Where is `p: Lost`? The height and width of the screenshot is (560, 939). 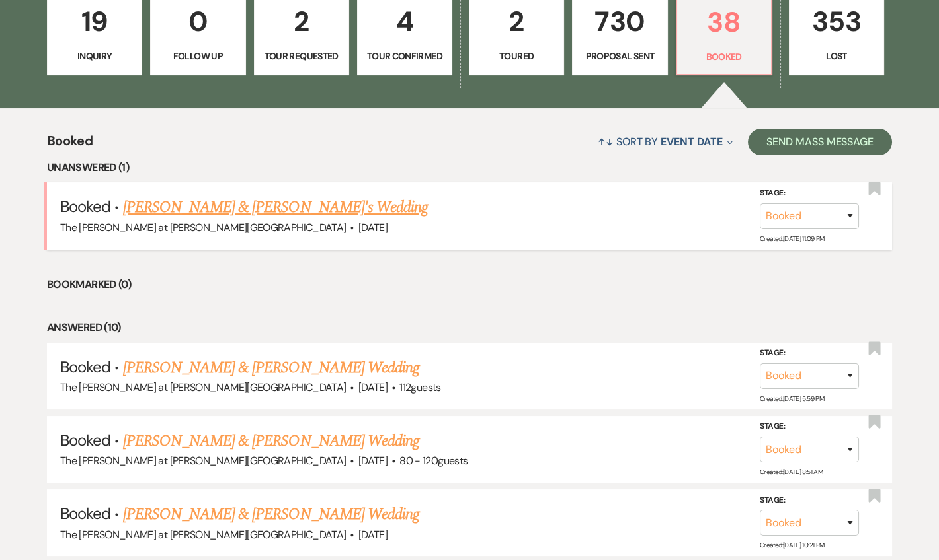 p: Lost is located at coordinates (836, 56).